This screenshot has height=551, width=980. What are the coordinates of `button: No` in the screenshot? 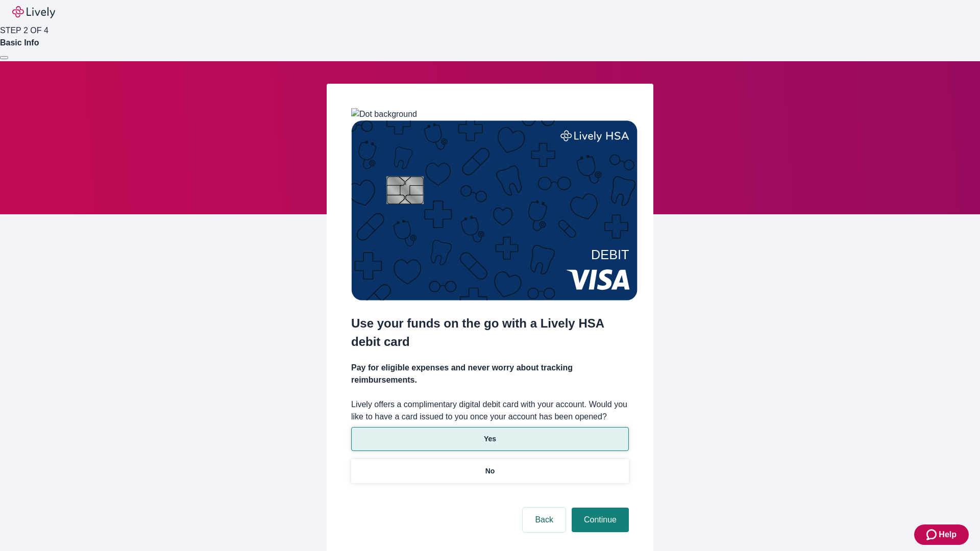 It's located at (490, 471).